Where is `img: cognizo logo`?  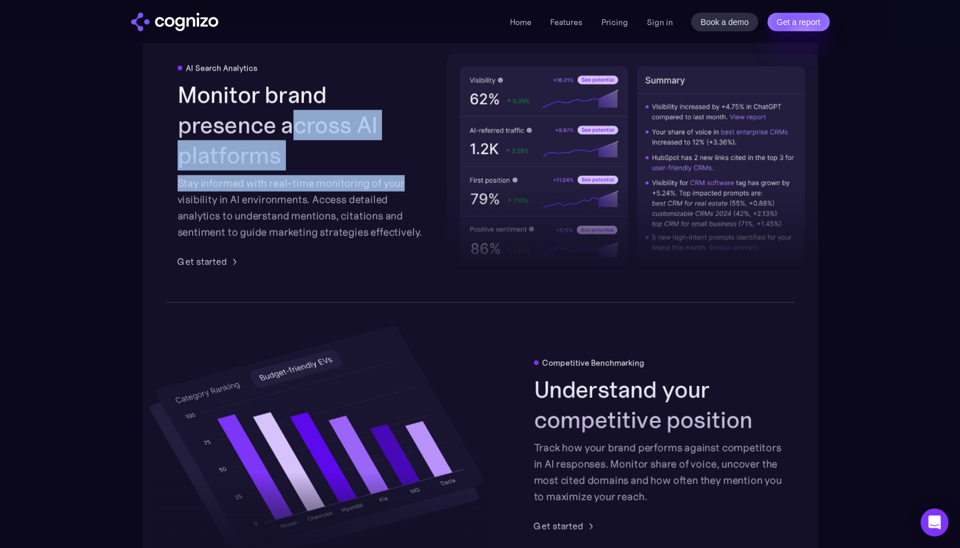
img: cognizo logo is located at coordinates (175, 22).